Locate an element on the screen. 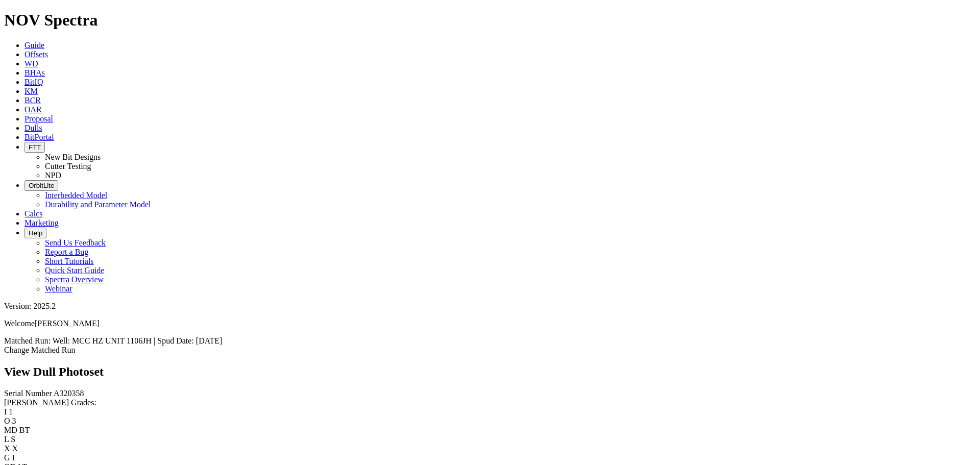  a: Marketing is located at coordinates (41, 222).